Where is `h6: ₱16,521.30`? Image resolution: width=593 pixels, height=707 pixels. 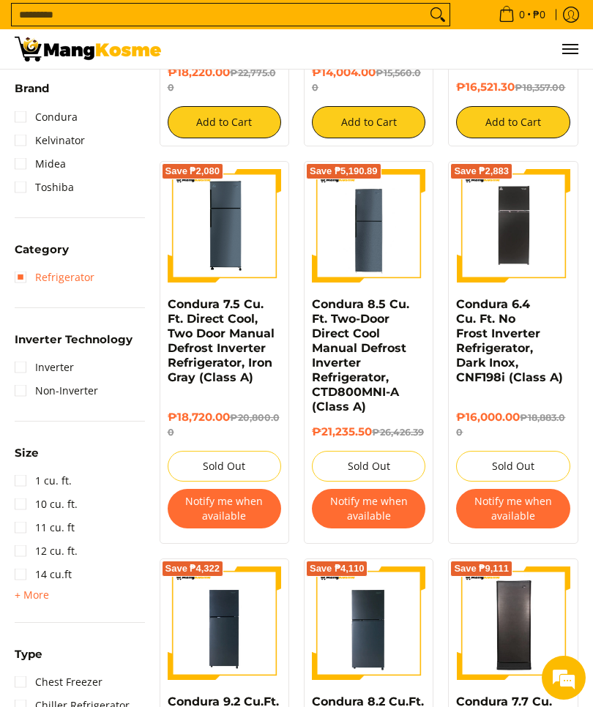 h6: ₱16,521.30 is located at coordinates (513, 88).